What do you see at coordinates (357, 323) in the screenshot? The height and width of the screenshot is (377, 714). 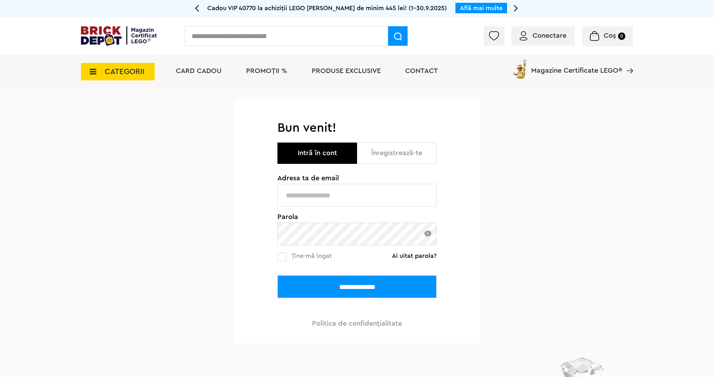 I see `a: Politica de confidenţialitate` at bounding box center [357, 323].